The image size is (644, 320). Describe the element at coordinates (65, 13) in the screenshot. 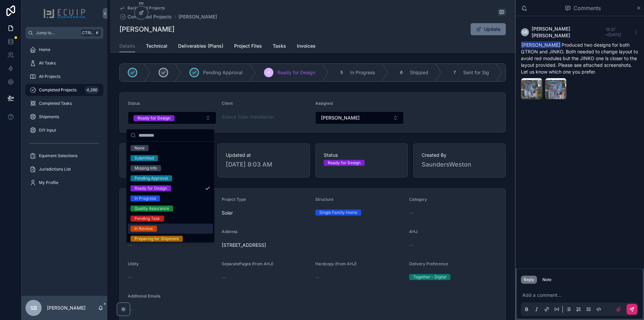

I see `img: App logo` at that location.